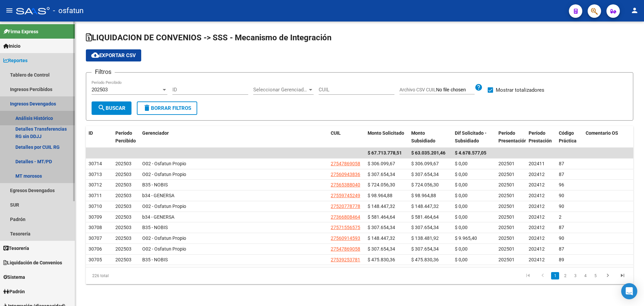 The height and width of the screenshot is (306, 644). I want to click on span: 30709, so click(95, 217).